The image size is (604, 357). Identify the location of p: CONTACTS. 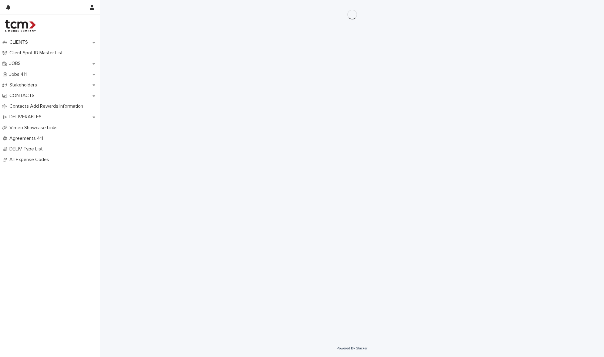
(23, 96).